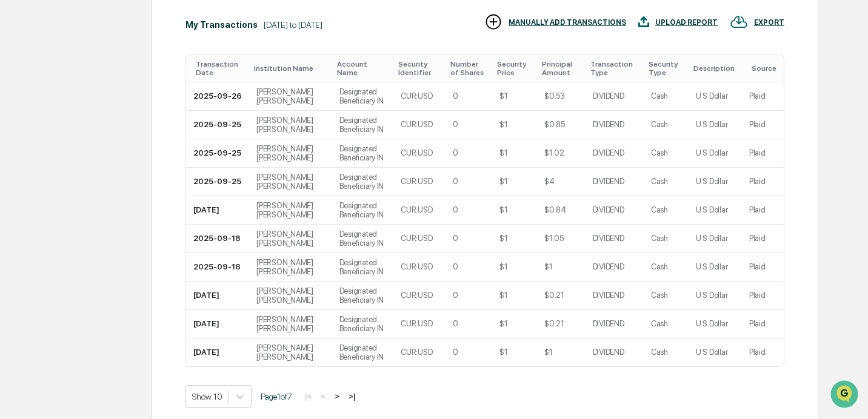 The width and height of the screenshot is (868, 419). I want to click on img: f2157a4c-a0d3-4daa-907e-bb6f0de503a5-1751232295721, so click(15, 15).